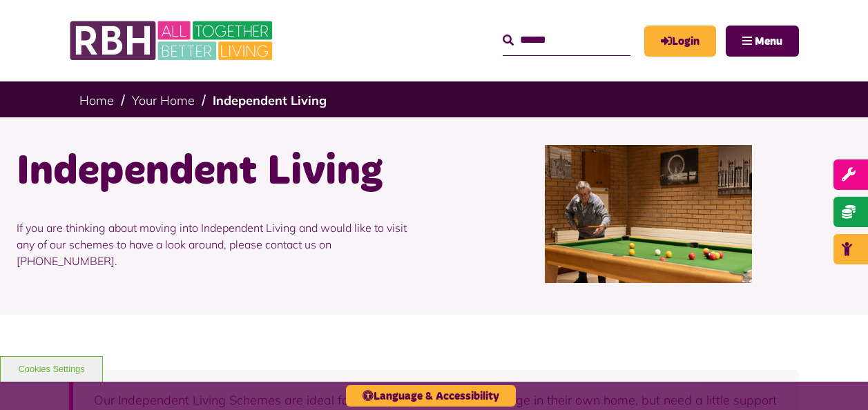 The height and width of the screenshot is (410, 868). I want to click on a: Your Home, so click(163, 100).